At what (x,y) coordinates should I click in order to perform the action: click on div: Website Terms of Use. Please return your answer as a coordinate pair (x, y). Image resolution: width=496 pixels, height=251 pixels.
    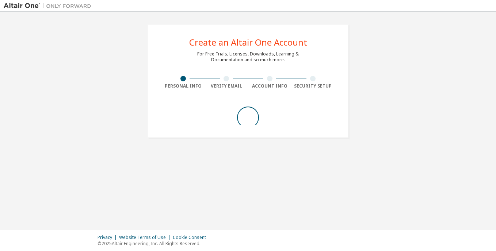
    Looking at the image, I should click on (146, 238).